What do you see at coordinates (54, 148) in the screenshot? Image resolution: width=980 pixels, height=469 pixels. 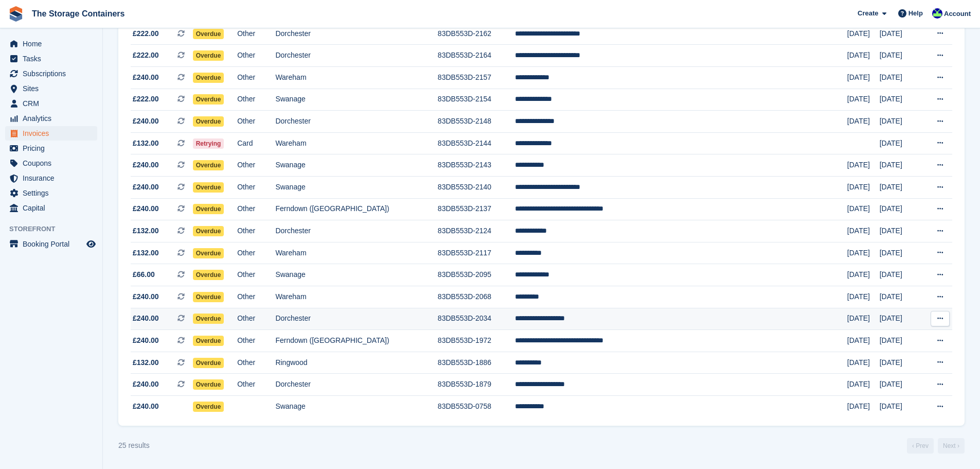 I see `span: Pricing` at bounding box center [54, 148].